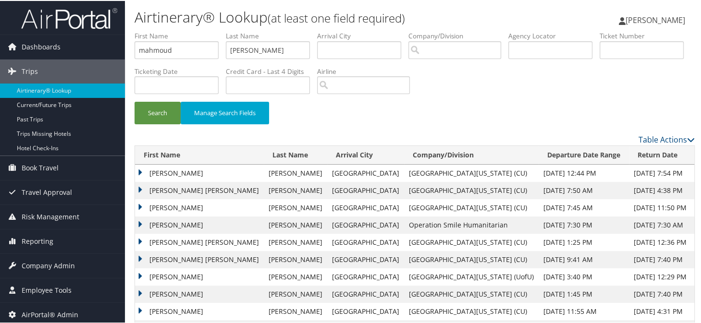 This screenshot has width=701, height=323. Describe the element at coordinates (366, 154) in the screenshot. I see `th: Arrival City: activate to sort column ascending` at that location.